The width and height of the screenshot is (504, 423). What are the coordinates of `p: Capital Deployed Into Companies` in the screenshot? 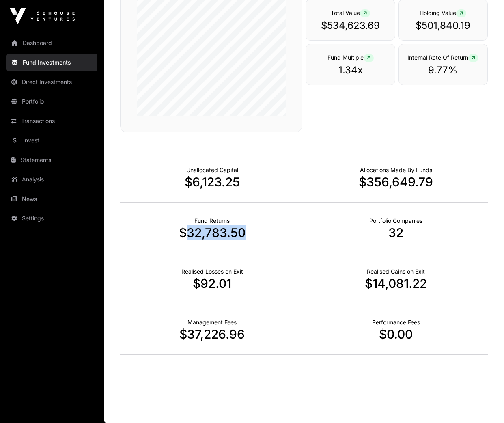 It's located at (396, 170).